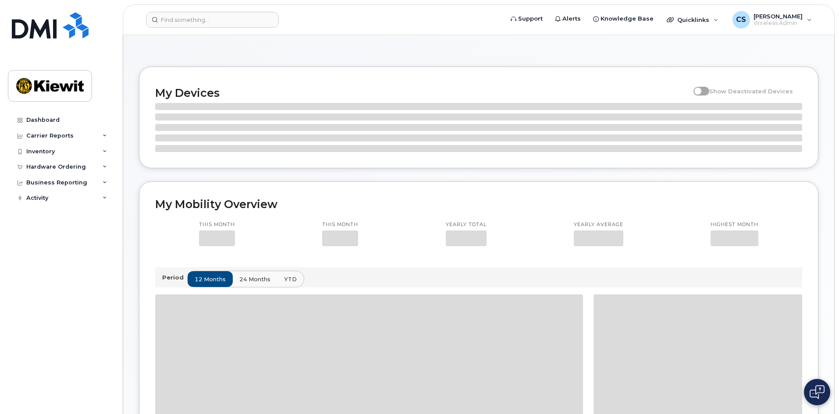 This screenshot has width=839, height=414. Describe the element at coordinates (479, 204) in the screenshot. I see `h2: My Mobility Overview` at that location.